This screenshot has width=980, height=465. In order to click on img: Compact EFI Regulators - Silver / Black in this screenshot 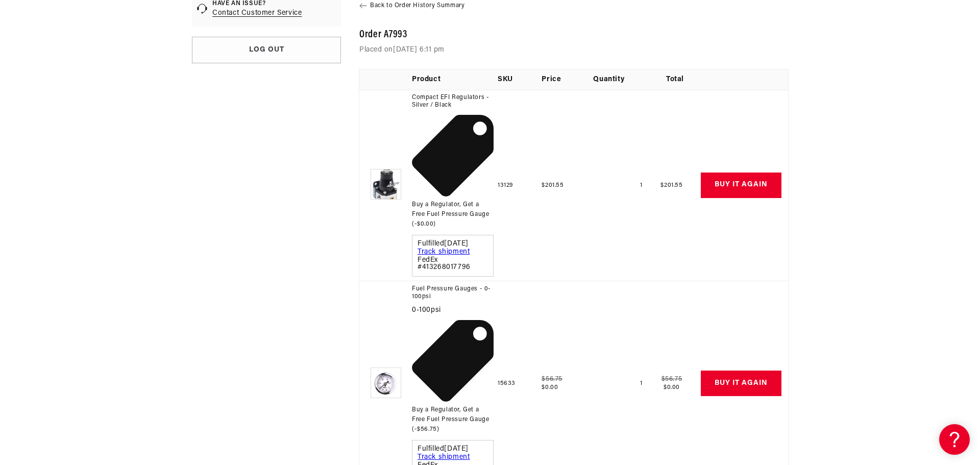, I will do `click(386, 185)`.